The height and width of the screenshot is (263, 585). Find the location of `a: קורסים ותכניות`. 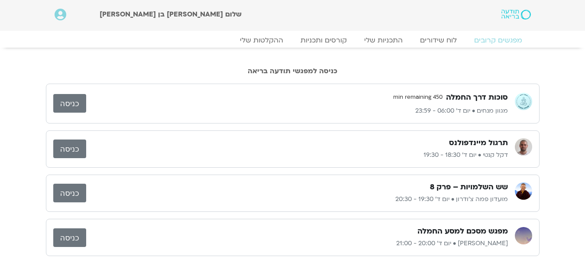

a: קורסים ותכניות is located at coordinates (324, 40).